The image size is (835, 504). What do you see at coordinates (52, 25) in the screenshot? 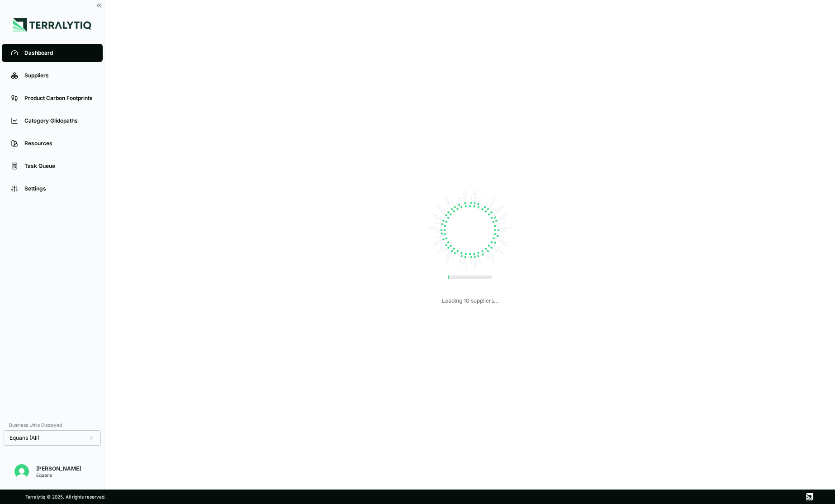
I see `img: Logo` at bounding box center [52, 25].